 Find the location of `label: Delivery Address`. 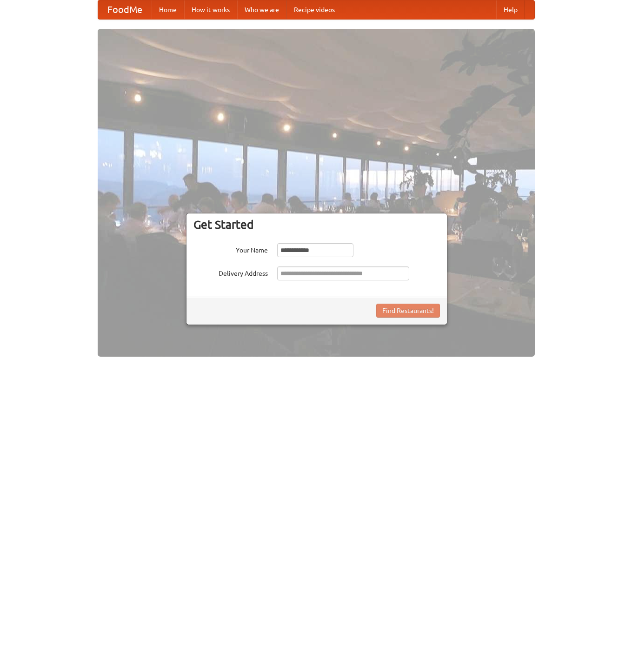

label: Delivery Address is located at coordinates (231, 272).